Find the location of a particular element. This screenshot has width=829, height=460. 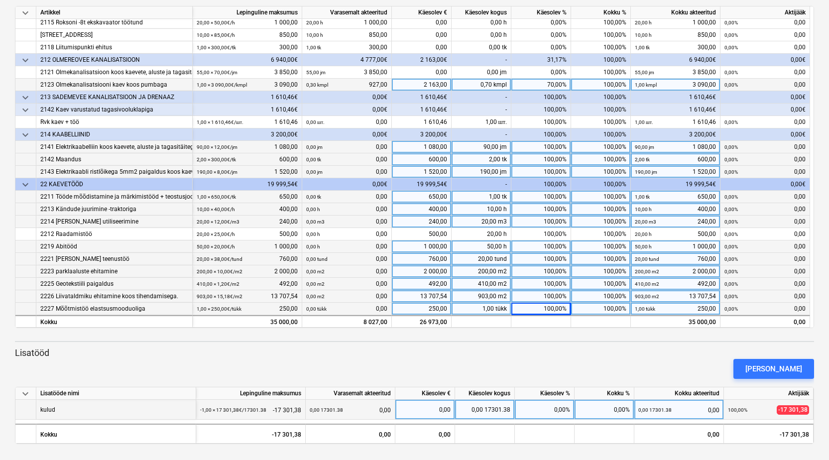

div: 927,00 is located at coordinates (346, 85).